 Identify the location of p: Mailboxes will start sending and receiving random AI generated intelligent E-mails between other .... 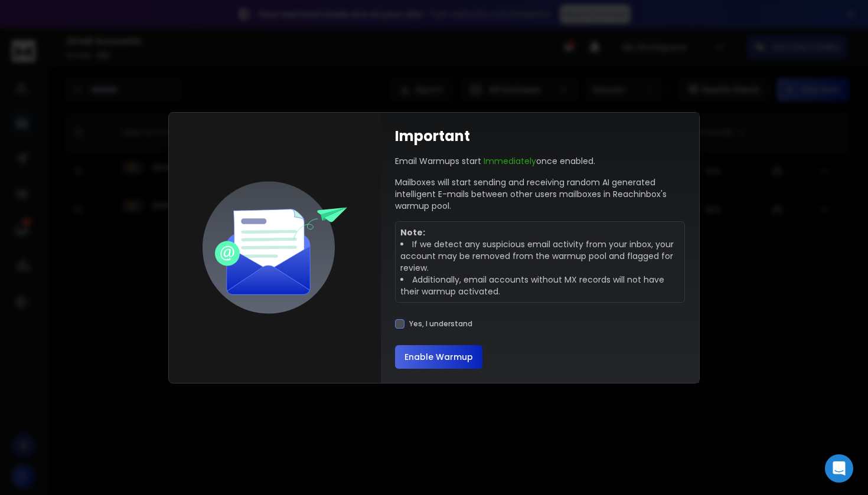
(540, 194).